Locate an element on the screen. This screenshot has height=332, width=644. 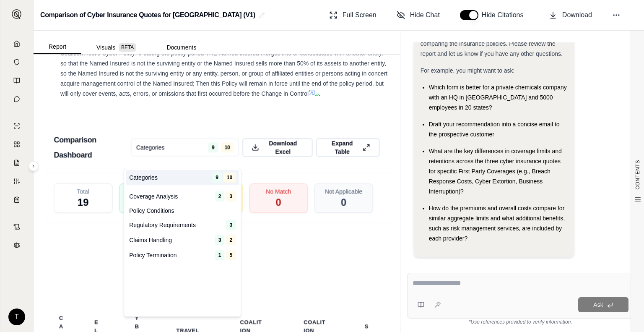
span: Regulatory Requirements is located at coordinates (162, 225).